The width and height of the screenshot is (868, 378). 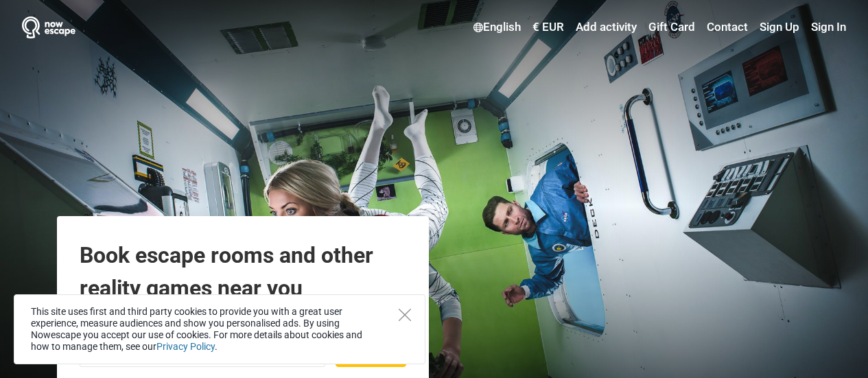 I want to click on a: Sign In, so click(x=827, y=27).